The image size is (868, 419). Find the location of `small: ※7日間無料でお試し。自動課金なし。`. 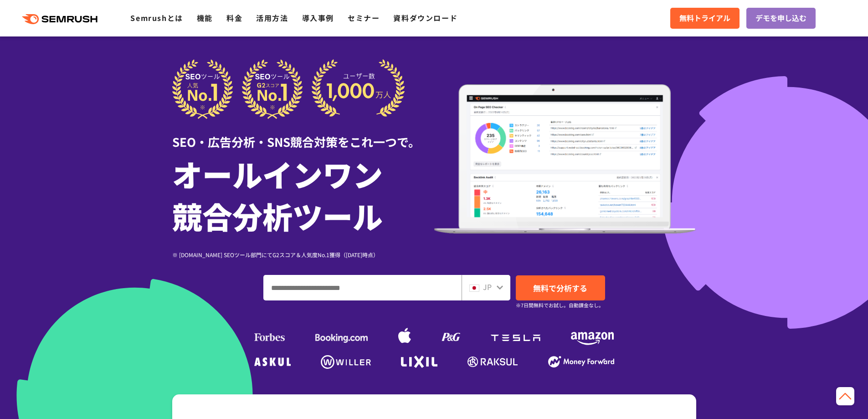

small: ※7日間無料でお試し。自動課金なし。 is located at coordinates (560, 305).